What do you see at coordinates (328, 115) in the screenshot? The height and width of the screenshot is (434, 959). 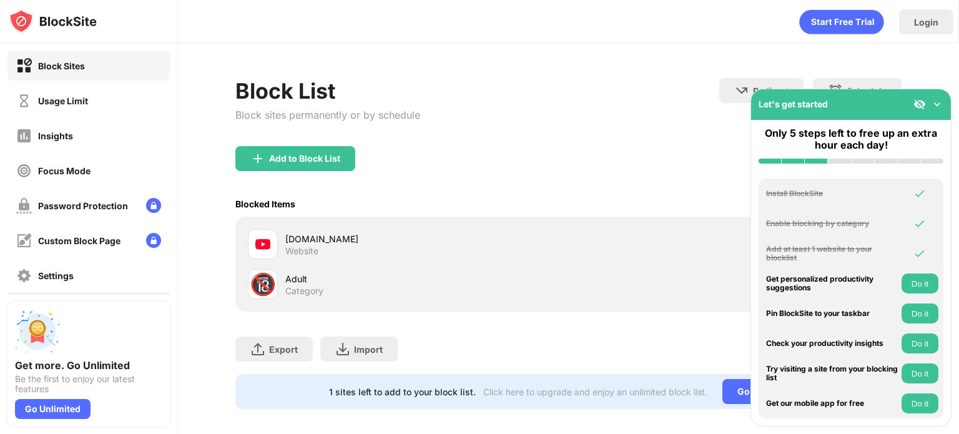 I see `div: Block sites permanently or by schedule` at bounding box center [328, 115].